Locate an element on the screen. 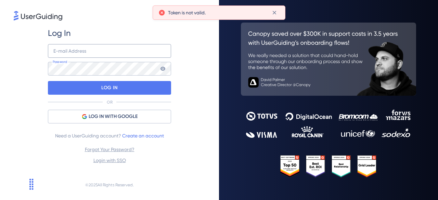  img: 25303e33045975176eb484905ab012ff.svg is located at coordinates (329, 166).